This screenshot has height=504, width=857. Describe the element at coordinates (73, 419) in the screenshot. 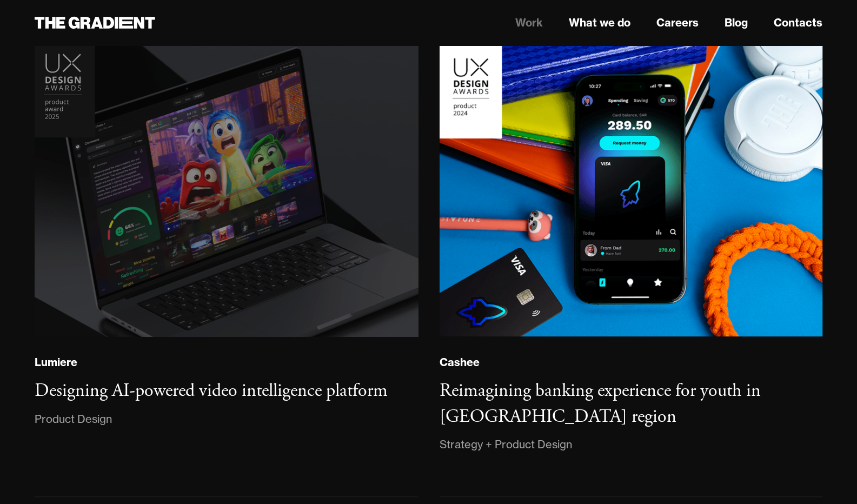

I see `div: Product Design` at that location.